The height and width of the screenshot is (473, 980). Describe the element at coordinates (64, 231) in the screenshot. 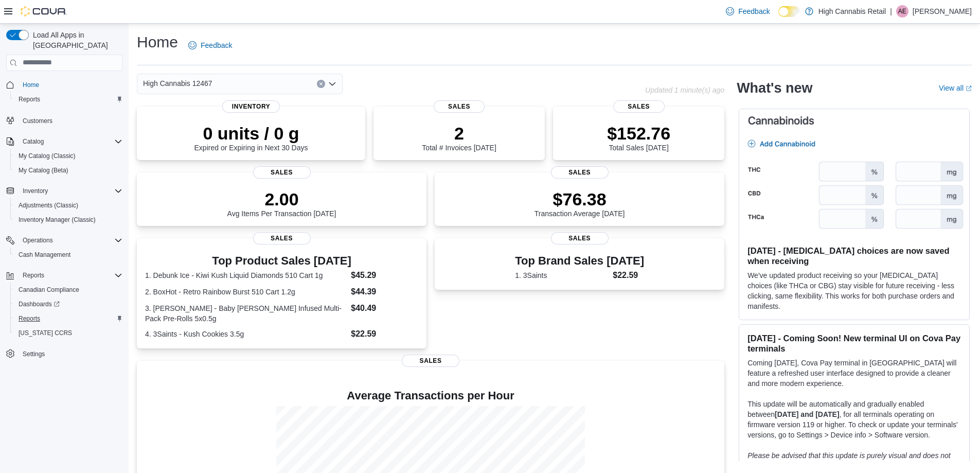

I see `nav: Complex example` at that location.